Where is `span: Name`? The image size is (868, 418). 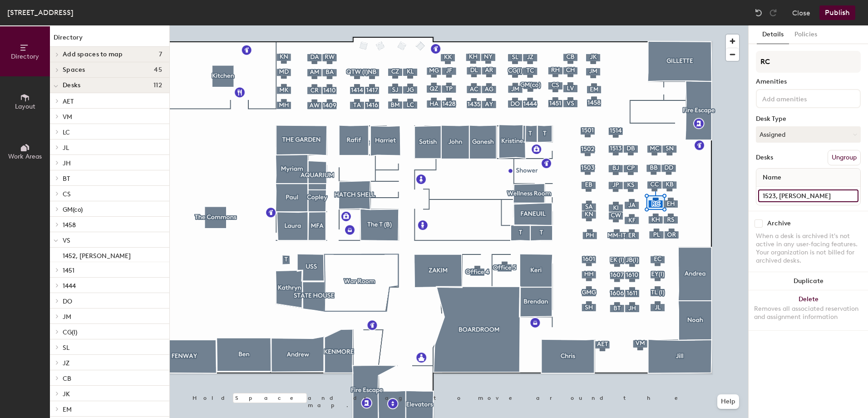 span: Name is located at coordinates (772, 178).